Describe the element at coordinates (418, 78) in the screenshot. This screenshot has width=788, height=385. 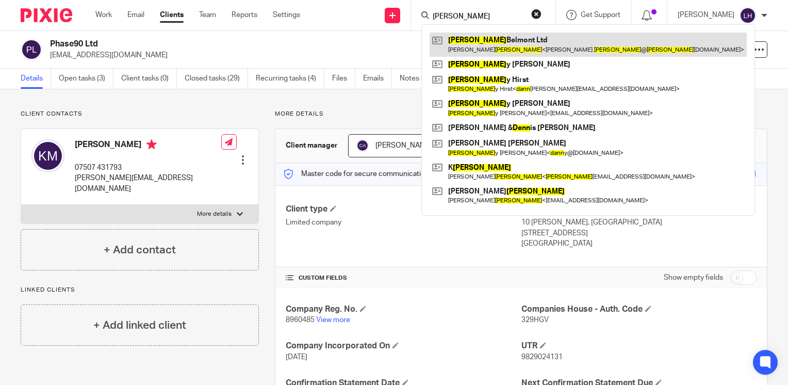
I see `a: Notes (0)` at that location.